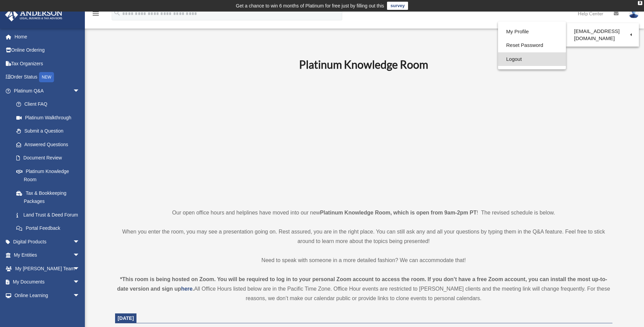 The height and width of the screenshot is (327, 644). I want to click on a: Billingarrow_drop_down, so click(47, 309).